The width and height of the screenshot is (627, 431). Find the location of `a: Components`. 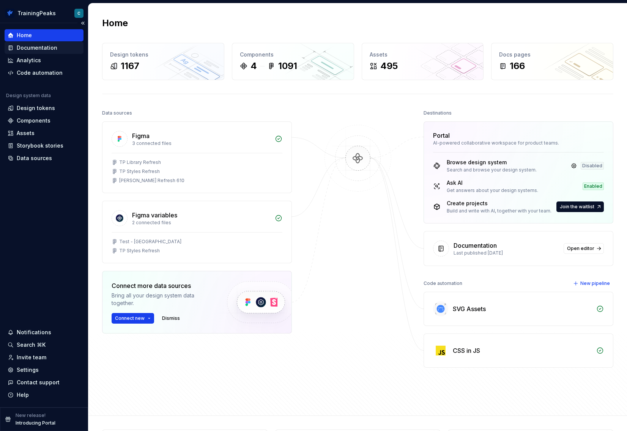

a: Components is located at coordinates (44, 121).